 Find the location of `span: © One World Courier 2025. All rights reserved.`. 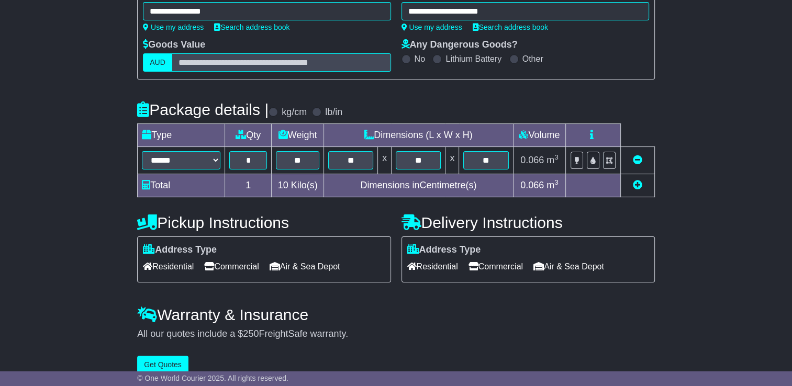

span: © One World Courier 2025. All rights reserved. is located at coordinates (212, 378).